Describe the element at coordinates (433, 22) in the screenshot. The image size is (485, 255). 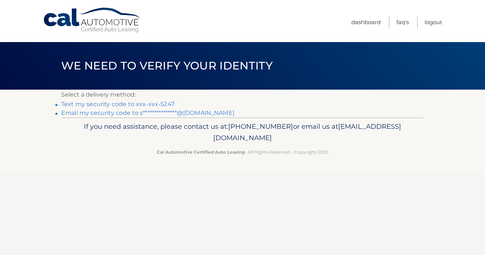
I see `a: Logout` at that location.